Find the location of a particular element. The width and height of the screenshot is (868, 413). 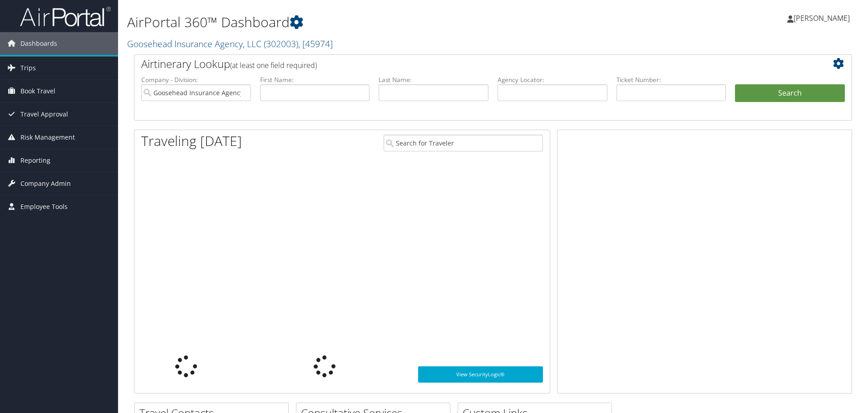

span: Trips is located at coordinates (28, 68).